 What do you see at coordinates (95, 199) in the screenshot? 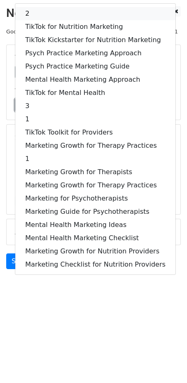
I see `a: Marketing for Psychotherapists` at bounding box center [95, 199].